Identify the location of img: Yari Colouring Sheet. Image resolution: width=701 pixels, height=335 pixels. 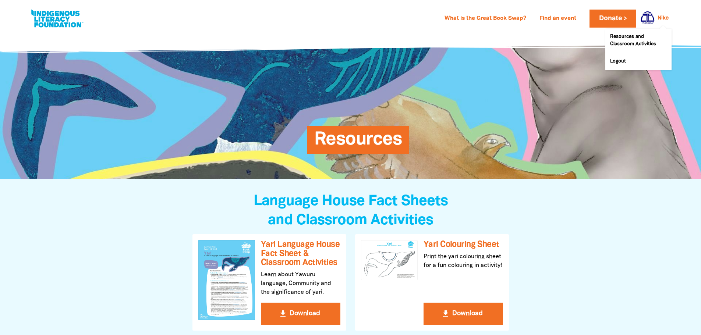
(389, 260).